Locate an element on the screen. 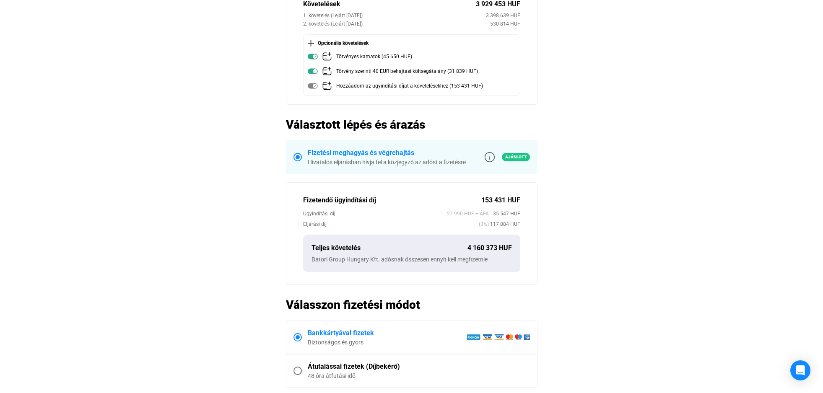 The height and width of the screenshot is (393, 823). div: Batori Group Hungary Kft. adósnak összesen ennyit kell megfizetnie is located at coordinates (412, 260).